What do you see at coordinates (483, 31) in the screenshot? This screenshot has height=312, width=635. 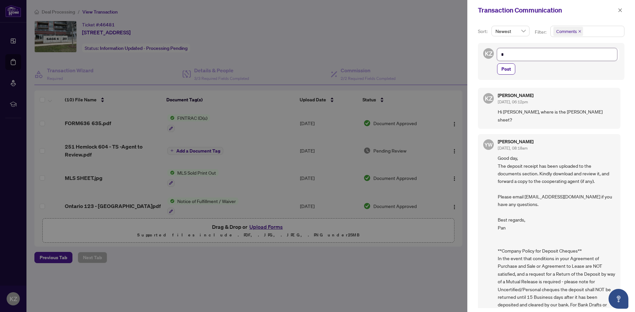 I see `p: Sort:` at bounding box center [483, 31].